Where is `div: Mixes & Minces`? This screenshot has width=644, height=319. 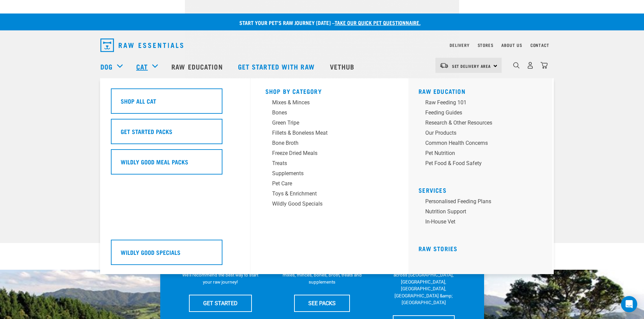 div: Mixes & Minces is located at coordinates (325, 102).